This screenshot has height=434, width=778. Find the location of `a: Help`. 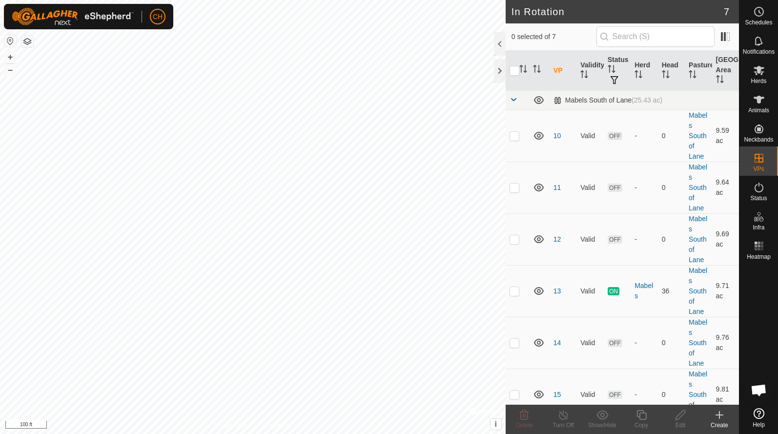

a: Help is located at coordinates (758, 418).